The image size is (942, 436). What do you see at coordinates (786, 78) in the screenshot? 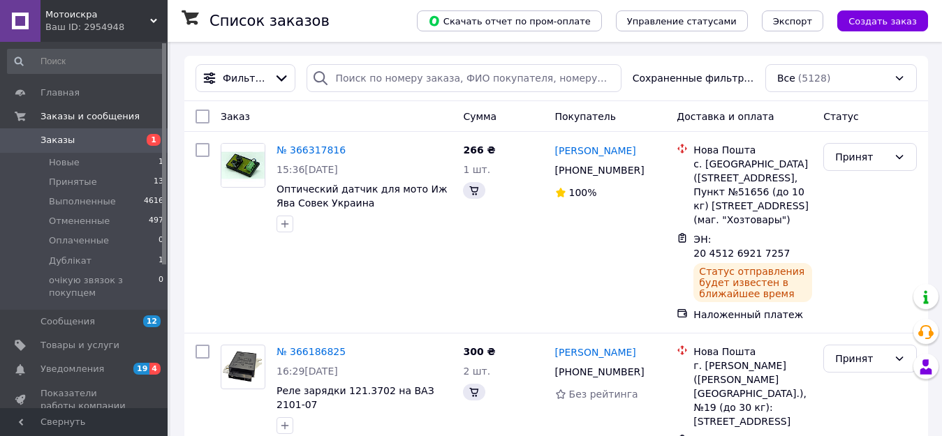
I see `span: Все` at bounding box center [786, 78].